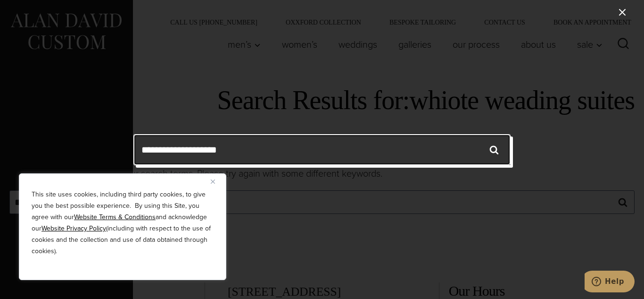 The height and width of the screenshot is (299, 644). What do you see at coordinates (216, 181) in the screenshot?
I see `button: Close` at bounding box center [216, 181].